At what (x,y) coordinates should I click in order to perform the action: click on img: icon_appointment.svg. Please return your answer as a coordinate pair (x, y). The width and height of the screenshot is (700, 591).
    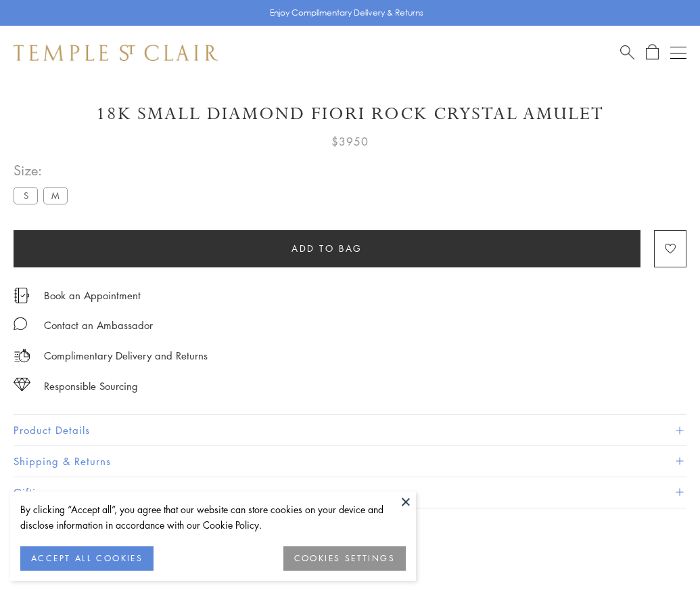
    Looking at the image, I should click on (22, 295).